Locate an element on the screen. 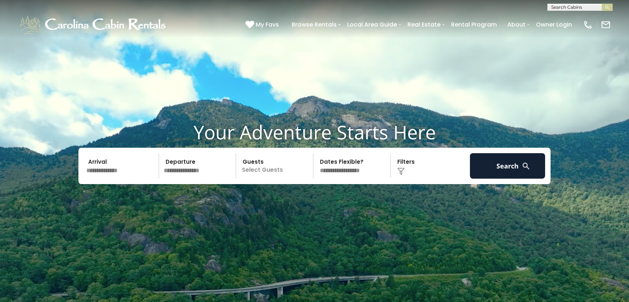 The width and height of the screenshot is (629, 302). button: Search is located at coordinates (508, 166).